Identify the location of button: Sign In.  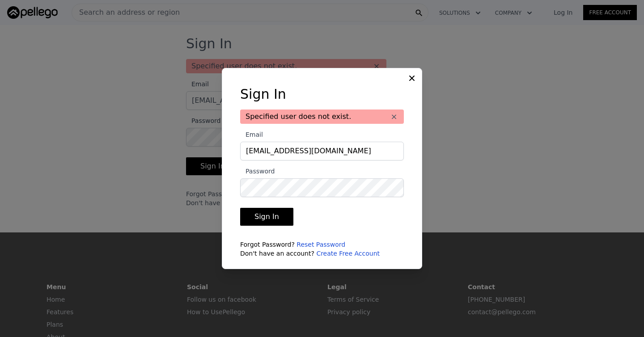
(266, 217).